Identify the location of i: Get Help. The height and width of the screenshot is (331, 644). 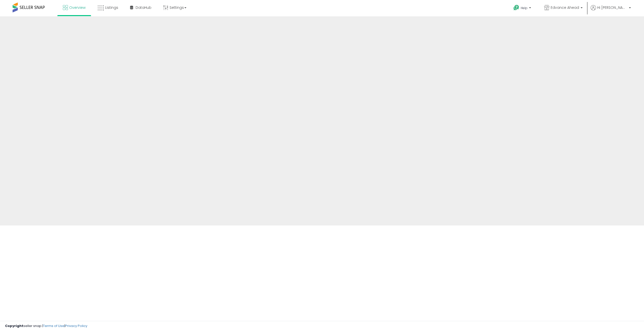
(517, 8).